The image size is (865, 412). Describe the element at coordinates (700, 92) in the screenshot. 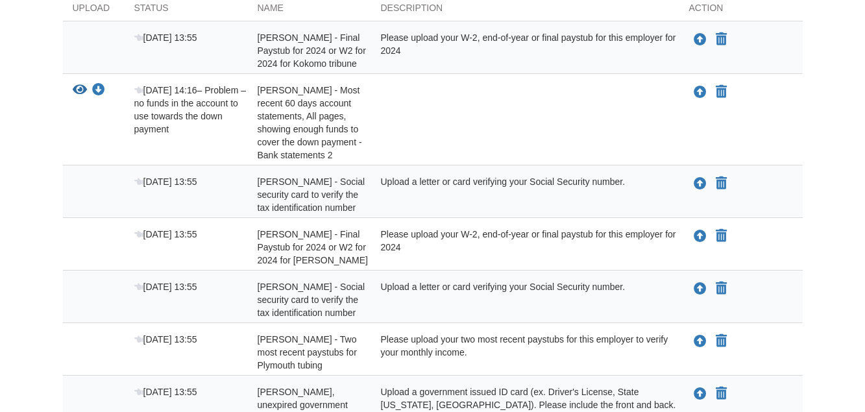

I see `button: Upload Amanda Maze - Most recent 60 days account statements, All pages, showing enough funds to c...` at that location.